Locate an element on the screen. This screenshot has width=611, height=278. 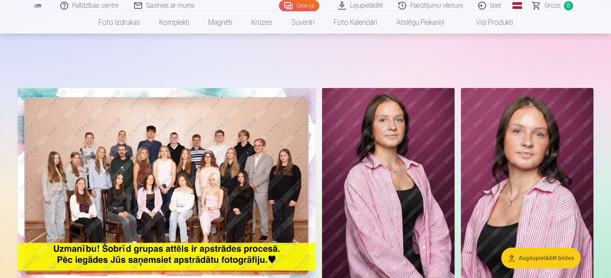
a: Atslēgu piekariņi is located at coordinates (421, 22).